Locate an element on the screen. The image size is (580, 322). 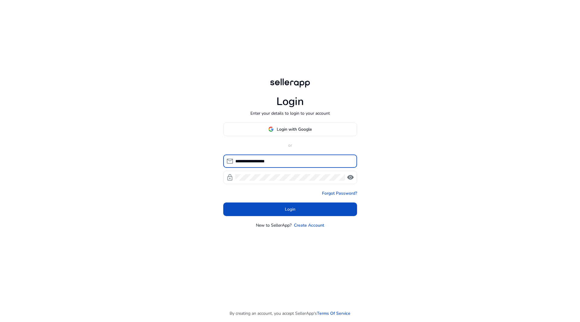
a: Create Account is located at coordinates (309, 225).